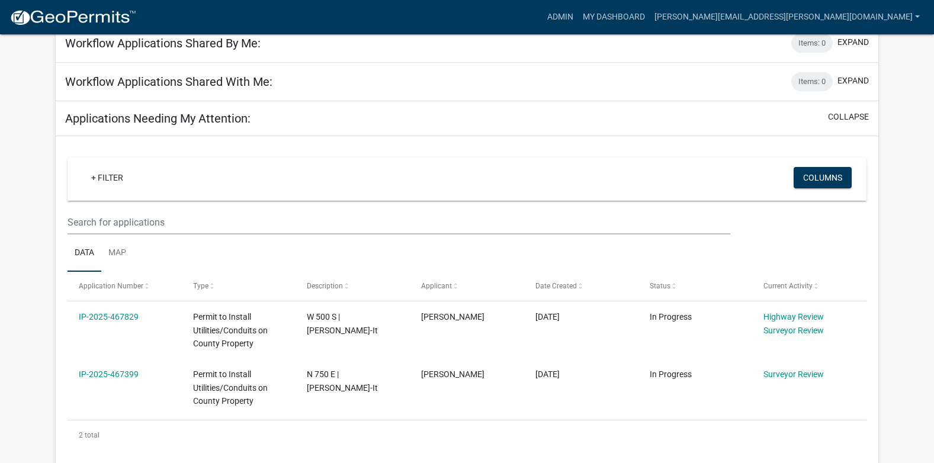 The width and height of the screenshot is (934, 463). I want to click on span: Application Number, so click(111, 286).